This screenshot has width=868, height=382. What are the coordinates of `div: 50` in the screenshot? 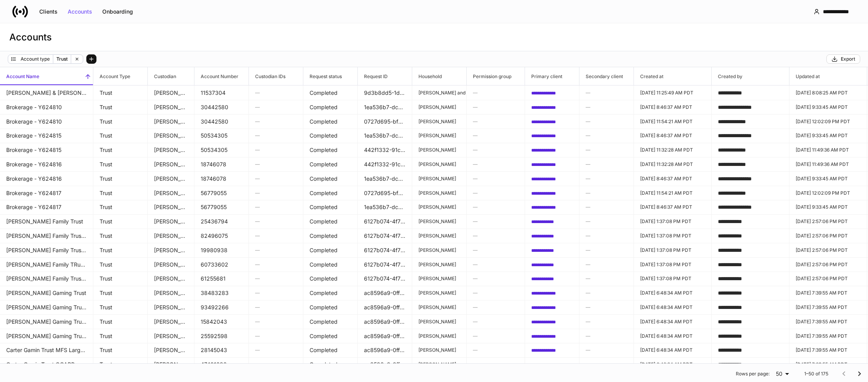 It's located at (782, 374).